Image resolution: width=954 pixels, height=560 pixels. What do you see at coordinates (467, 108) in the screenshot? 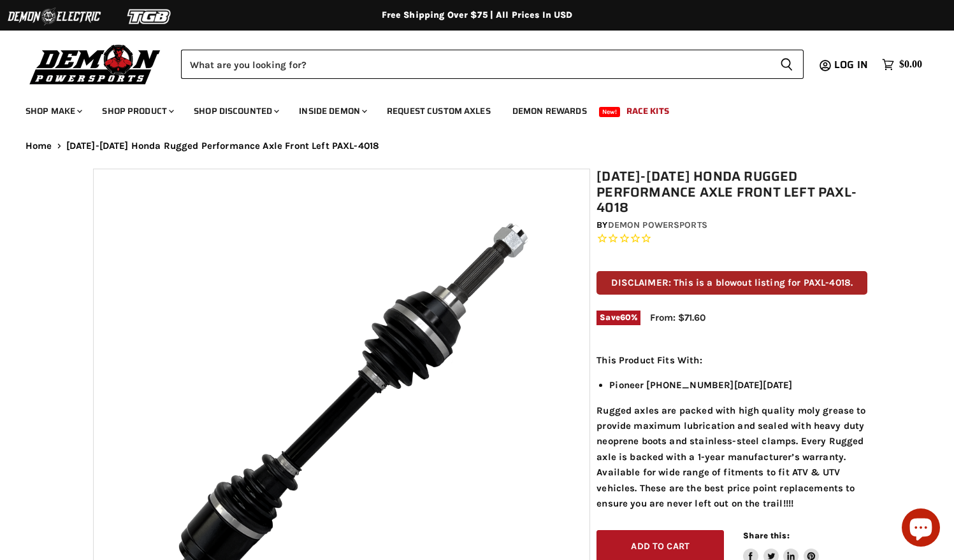
I see `ul: Main menu` at bounding box center [467, 108].